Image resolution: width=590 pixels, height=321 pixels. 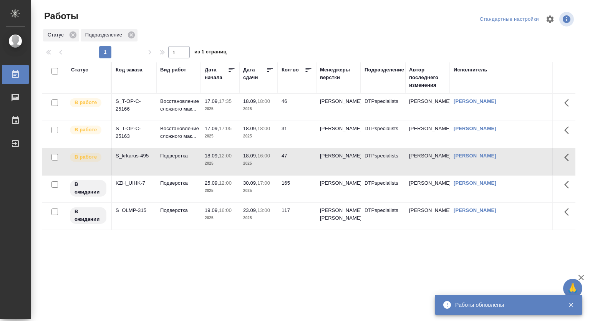 What do you see at coordinates (211, 53) in the screenshot?
I see `span: из 1 страниц` at bounding box center [211, 53].